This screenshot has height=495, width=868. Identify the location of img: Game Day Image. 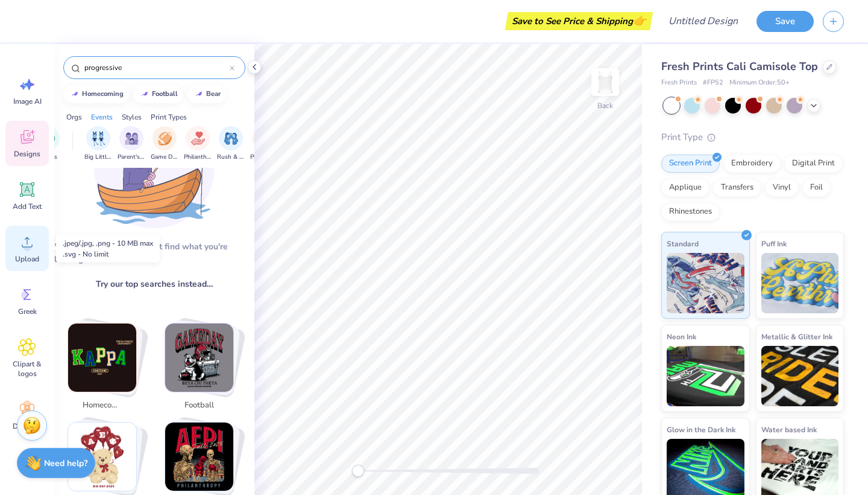
(165, 138).